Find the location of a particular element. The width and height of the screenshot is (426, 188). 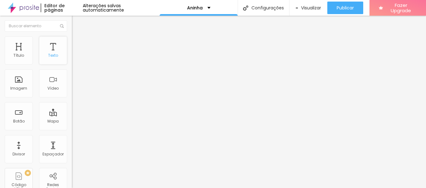

span: Publicar is located at coordinates (345, 8).